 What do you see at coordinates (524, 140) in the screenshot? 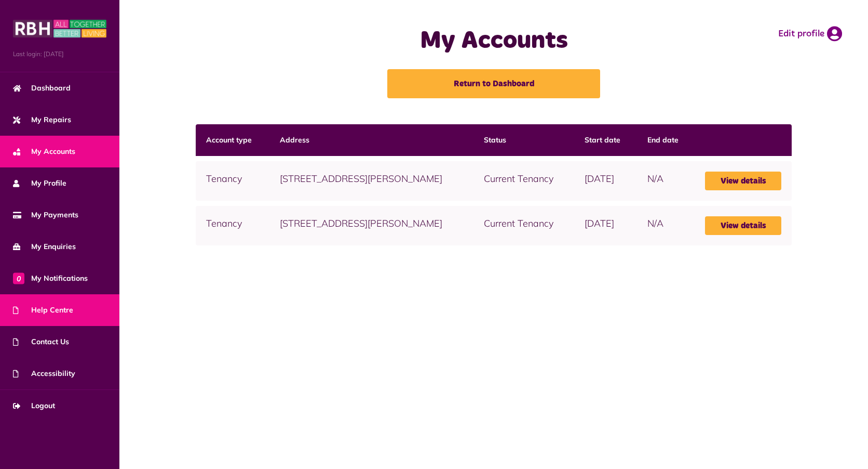
I see `th: Status` at bounding box center [524, 140].